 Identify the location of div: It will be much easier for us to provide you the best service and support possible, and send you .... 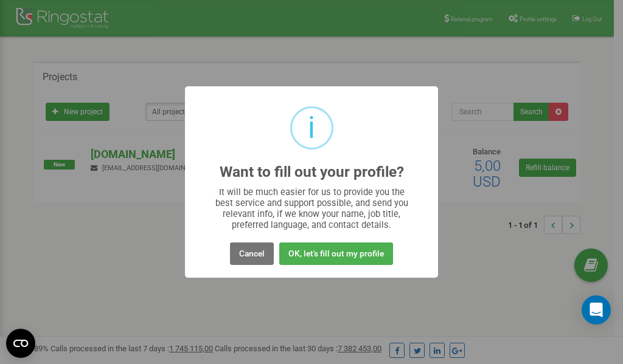
(311, 209).